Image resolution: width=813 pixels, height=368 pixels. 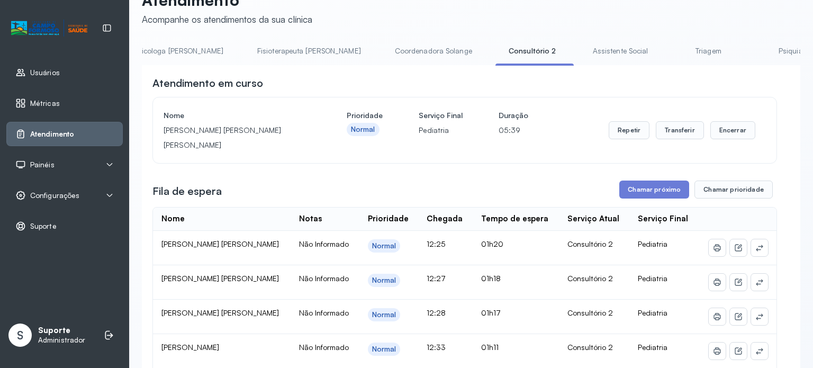 I want to click on span: Configurações, so click(x=55, y=195).